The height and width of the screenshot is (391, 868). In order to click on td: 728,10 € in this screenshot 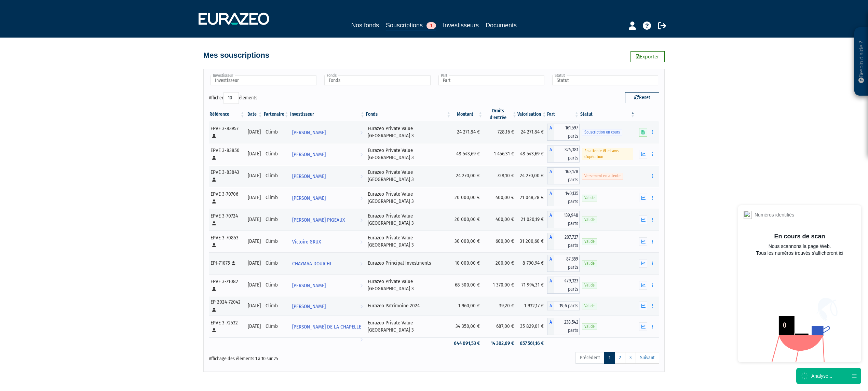, I will do `click(500, 176)`.